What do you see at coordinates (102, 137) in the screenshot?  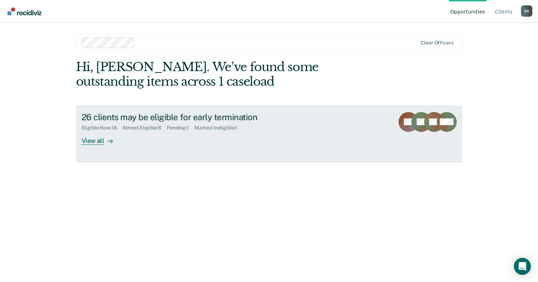 I see `div: View all` at bounding box center [102, 137].